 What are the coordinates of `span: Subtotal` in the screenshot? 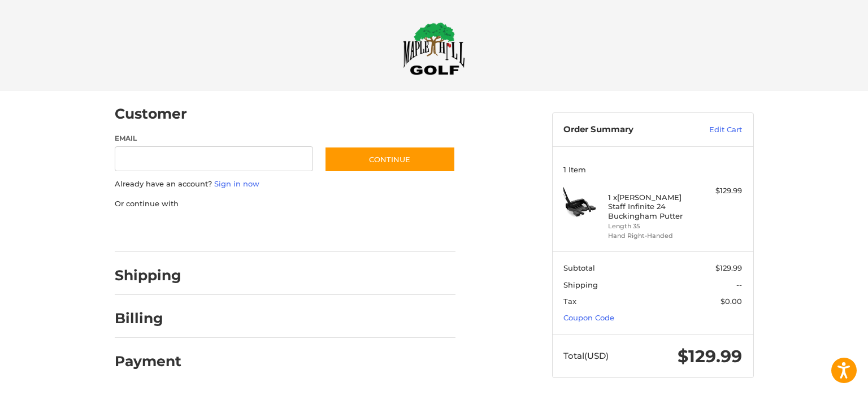 It's located at (579, 268).